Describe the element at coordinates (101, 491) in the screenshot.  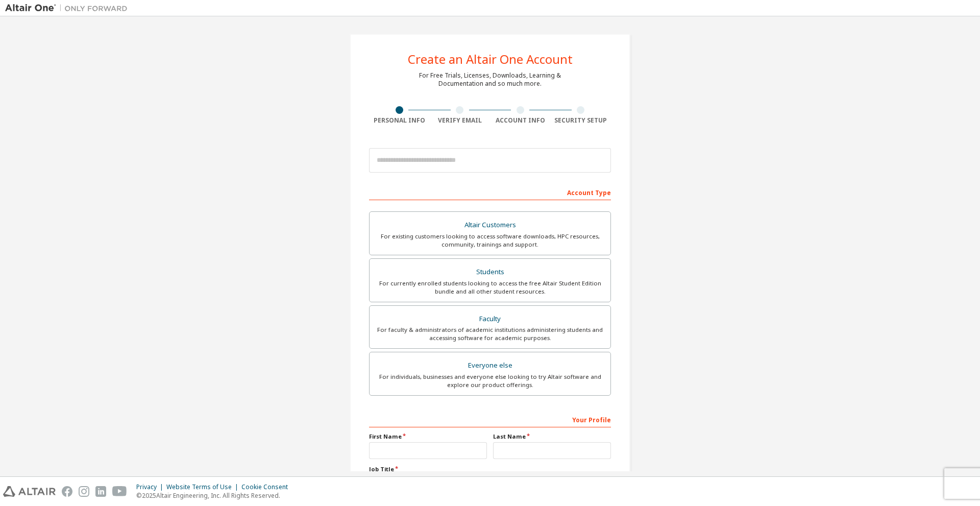
I see `img: linkedin.svg` at that location.